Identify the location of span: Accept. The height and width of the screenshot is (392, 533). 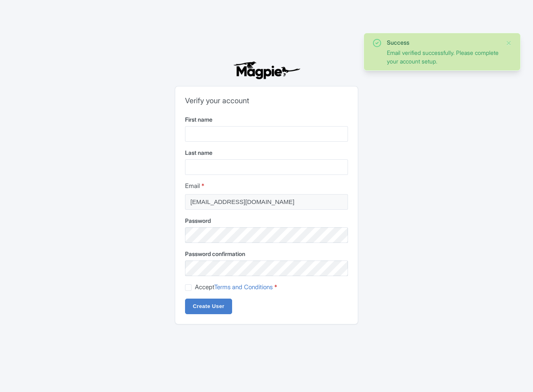
(234, 287).